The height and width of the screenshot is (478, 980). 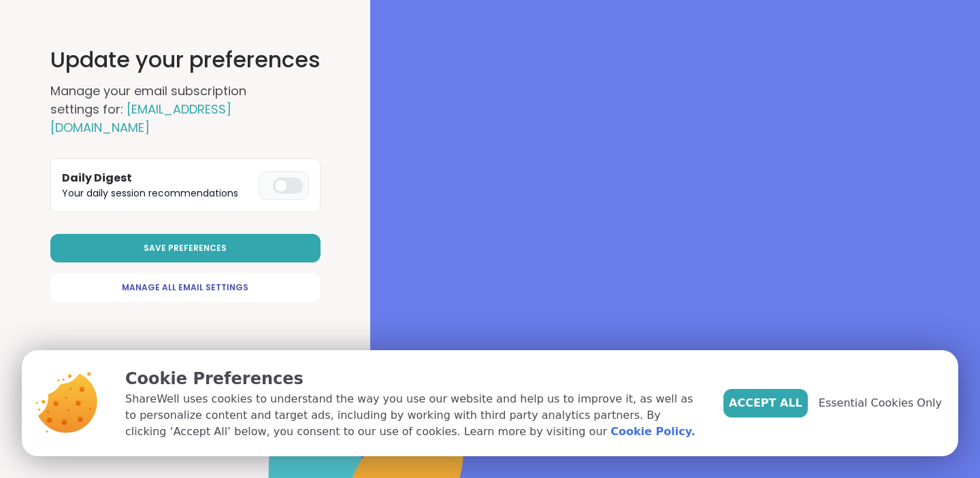 What do you see at coordinates (766, 403) in the screenshot?
I see `button: Accept All` at bounding box center [766, 403].